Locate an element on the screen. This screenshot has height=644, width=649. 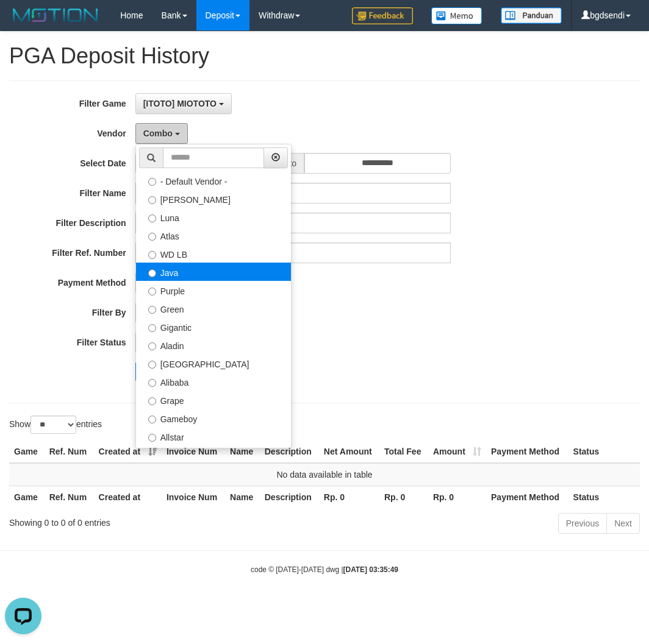
input: - Default Vendor - is located at coordinates (152, 182).